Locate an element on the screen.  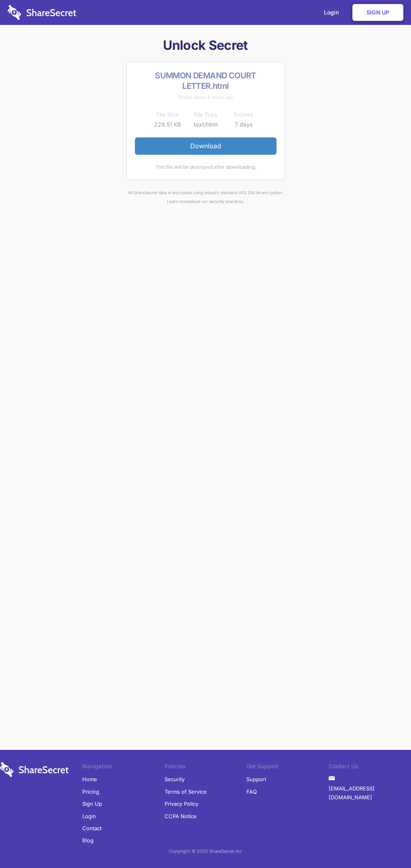
th: Expires is located at coordinates (244, 114).